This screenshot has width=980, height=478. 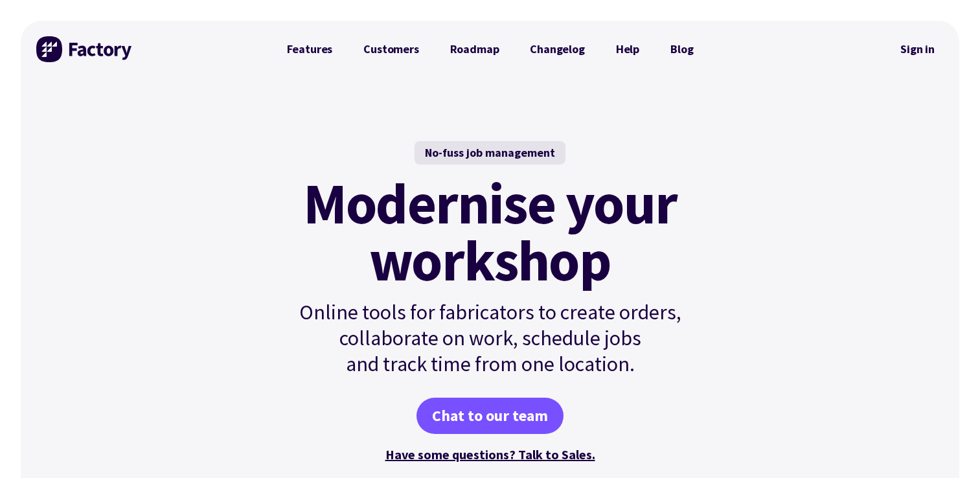 What do you see at coordinates (391, 49) in the screenshot?
I see `a: Customers` at bounding box center [391, 49].